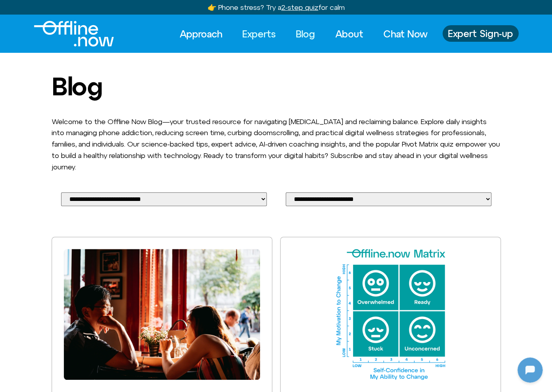 Image resolution: width=552 pixels, height=392 pixels. I want to click on img: Illustration of the Offline.now Matrix, a digital wellbeing tool based on digital wellbeing and h..., so click(390, 314).